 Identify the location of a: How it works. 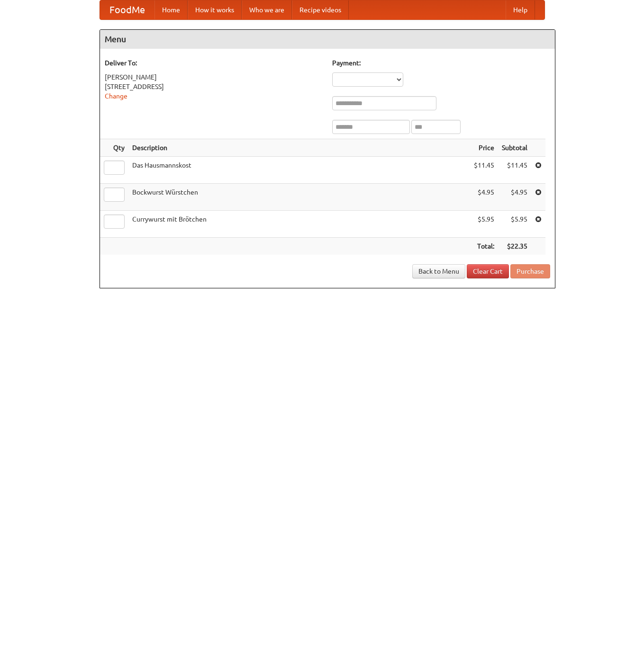
(215, 10).